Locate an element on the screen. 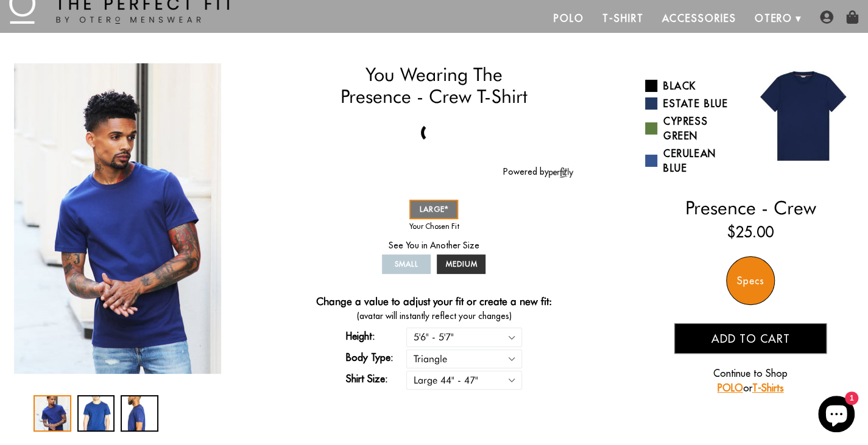 This screenshot has width=868, height=445. a: MEDIUM is located at coordinates (461, 264).